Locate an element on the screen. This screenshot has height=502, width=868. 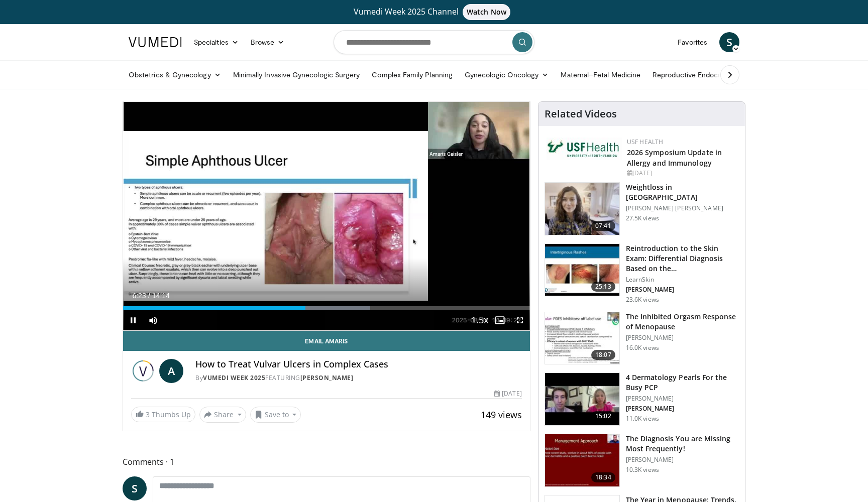
img: 022c50fb-a848-4cac-a9d8-ea0906b33a1b.150x105_q85_crop-smart_upscale.jpg is located at coordinates (582, 270).